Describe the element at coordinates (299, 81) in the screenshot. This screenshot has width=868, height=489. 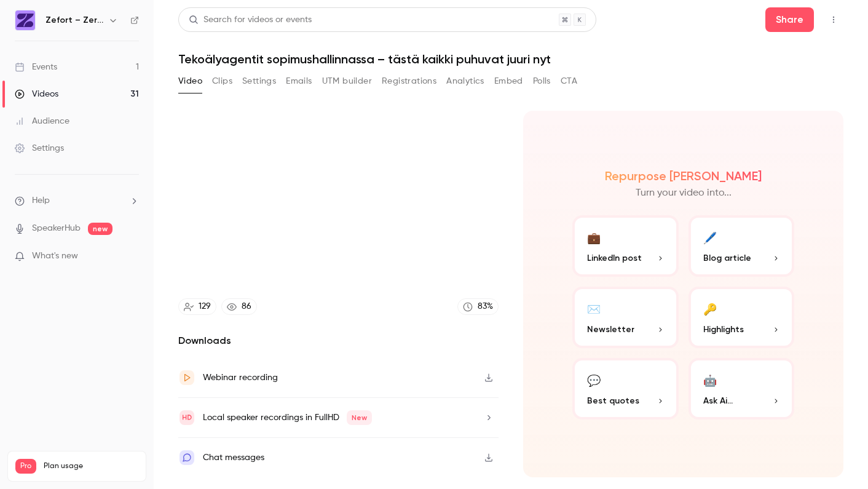
I see `button: Emails` at that location.